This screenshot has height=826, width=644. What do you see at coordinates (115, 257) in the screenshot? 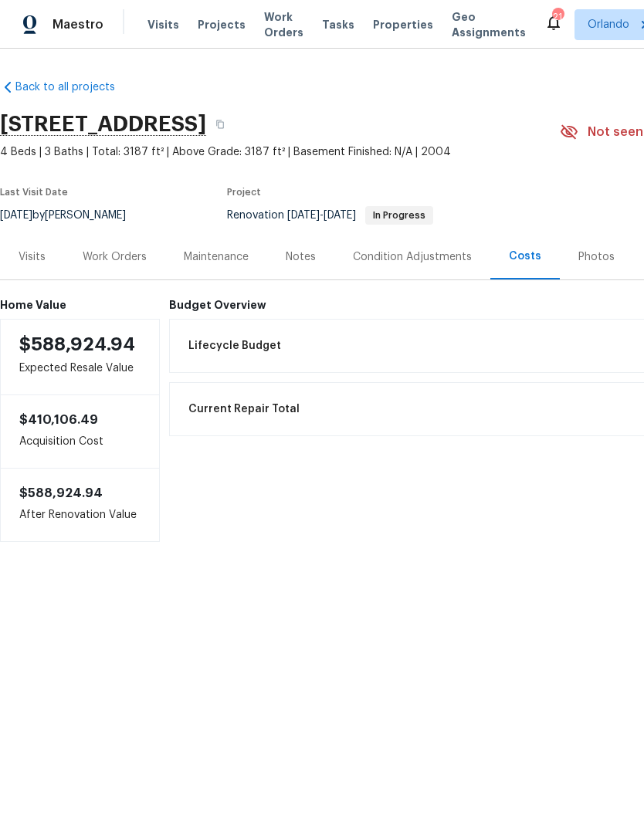
I see `div: Work Orders` at bounding box center [115, 257].